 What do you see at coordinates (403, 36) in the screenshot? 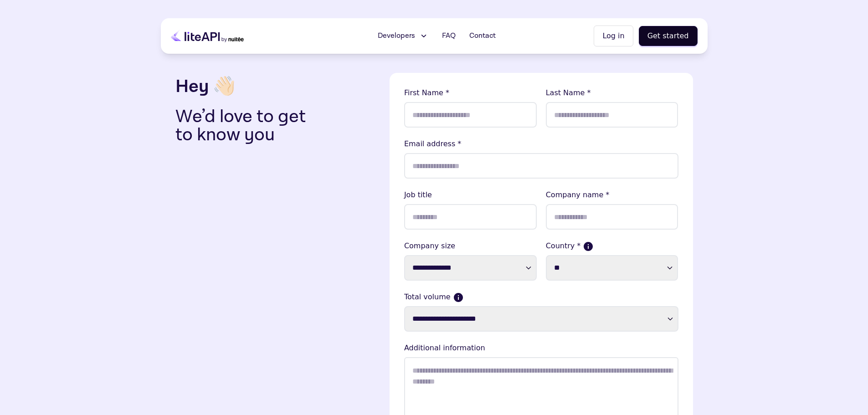
I see `button: Developers` at bounding box center [403, 36].